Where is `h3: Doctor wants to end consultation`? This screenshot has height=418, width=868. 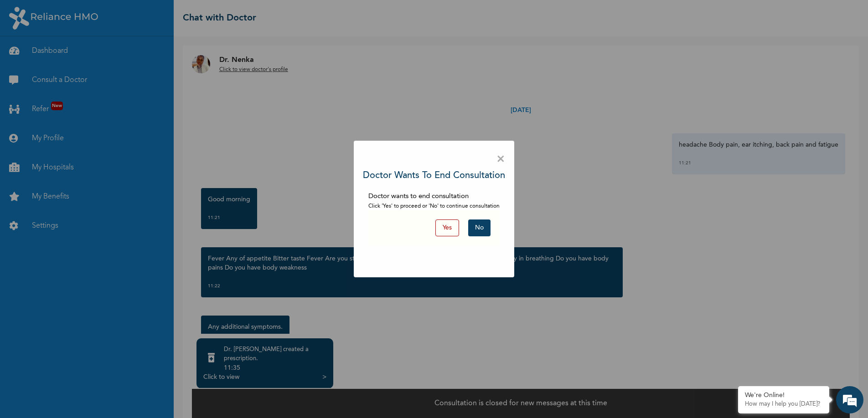 h3: Doctor wants to end consultation is located at coordinates (434, 176).